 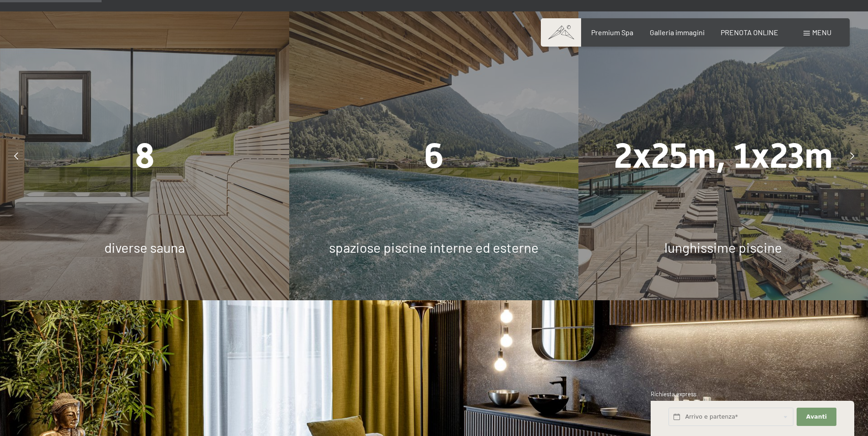 What do you see at coordinates (816, 417) in the screenshot?
I see `span: Avanti` at bounding box center [816, 417].